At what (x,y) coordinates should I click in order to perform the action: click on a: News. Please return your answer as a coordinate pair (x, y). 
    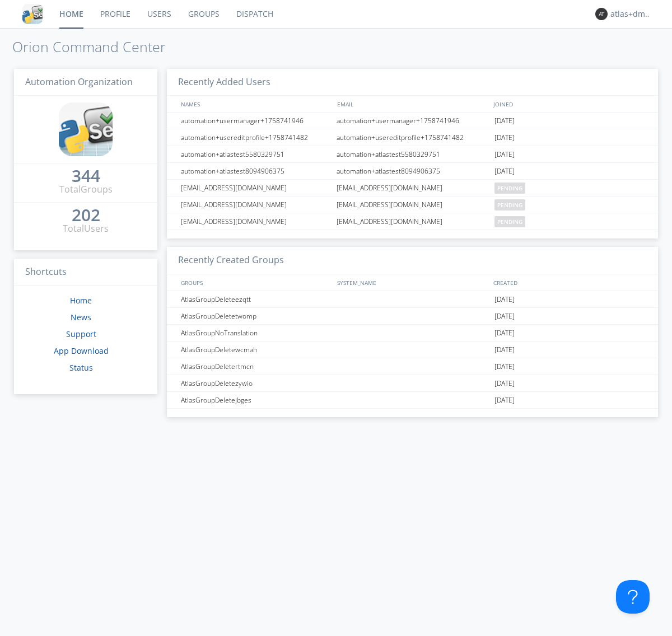
    Looking at the image, I should click on (81, 317).